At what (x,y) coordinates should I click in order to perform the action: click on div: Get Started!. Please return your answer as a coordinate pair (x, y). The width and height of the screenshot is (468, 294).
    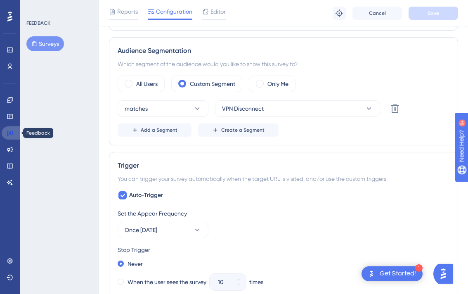
    Looking at the image, I should click on (398, 274).